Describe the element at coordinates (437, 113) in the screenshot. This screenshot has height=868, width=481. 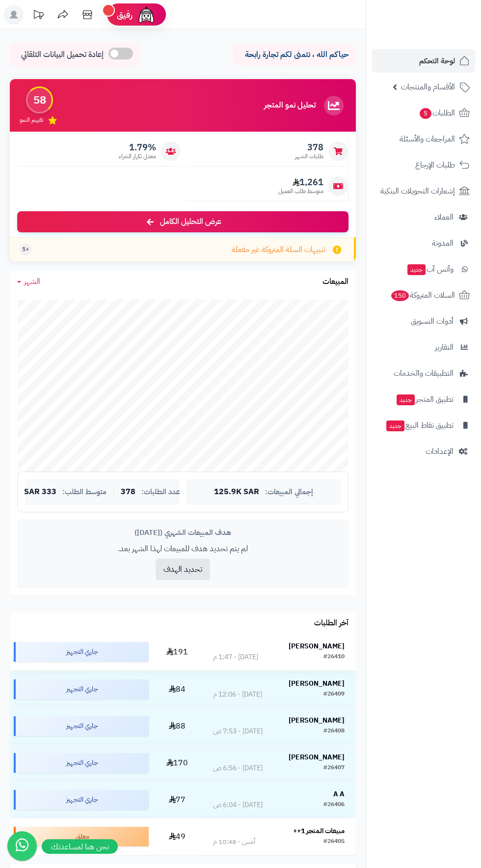
I see `span: الطلبات` at that location.